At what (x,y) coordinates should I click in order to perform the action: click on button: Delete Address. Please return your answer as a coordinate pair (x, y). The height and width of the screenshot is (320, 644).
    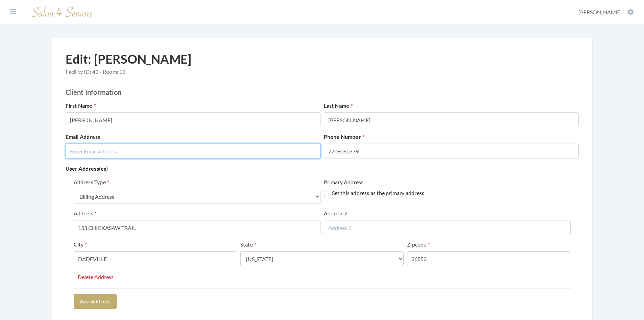
    Looking at the image, I should click on (95, 277).